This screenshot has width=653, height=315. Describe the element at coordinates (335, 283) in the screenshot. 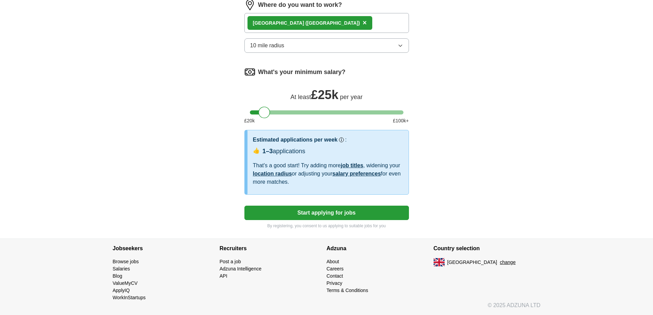

I see `a: Privacy` at that location.